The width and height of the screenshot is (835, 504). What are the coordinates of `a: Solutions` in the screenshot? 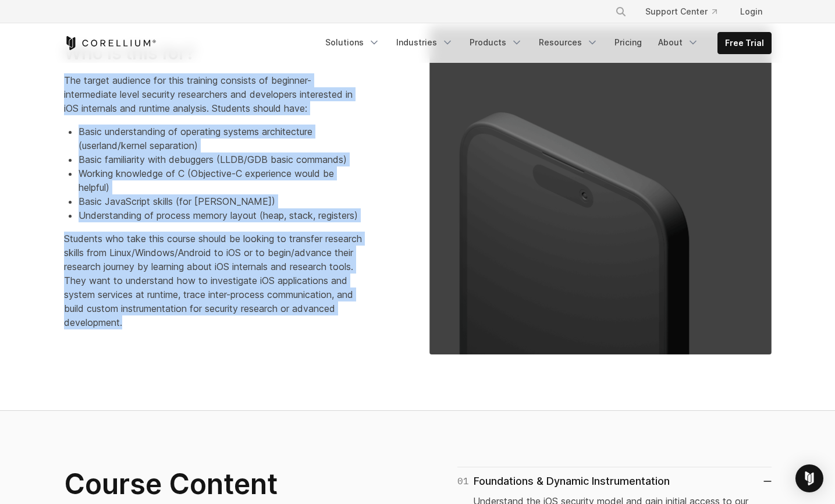 It's located at (353, 43).